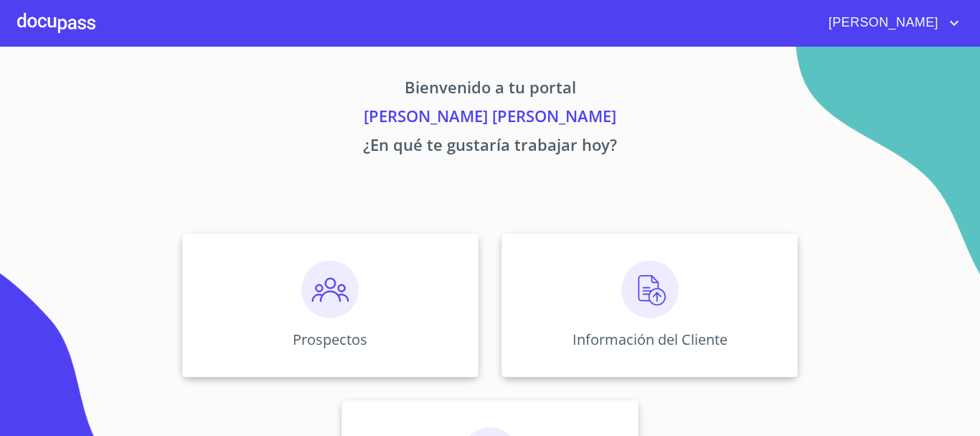  Describe the element at coordinates (490, 90) in the screenshot. I see `p: Bienvenido a tu portal` at that location.